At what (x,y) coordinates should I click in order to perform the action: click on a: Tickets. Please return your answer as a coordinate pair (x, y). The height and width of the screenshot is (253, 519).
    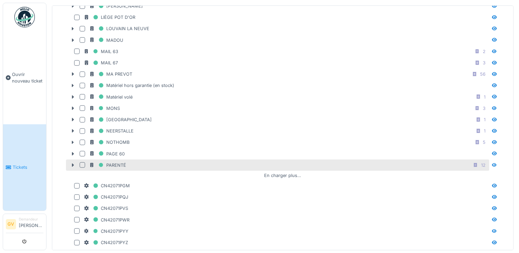
    Looking at the image, I should click on (25, 167).